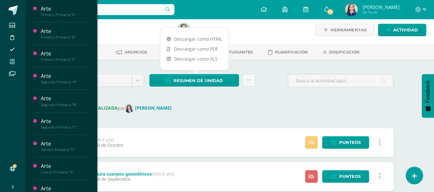  Describe the element at coordinates (102, 10) in the screenshot. I see `input: Busca un usuario...` at that location.